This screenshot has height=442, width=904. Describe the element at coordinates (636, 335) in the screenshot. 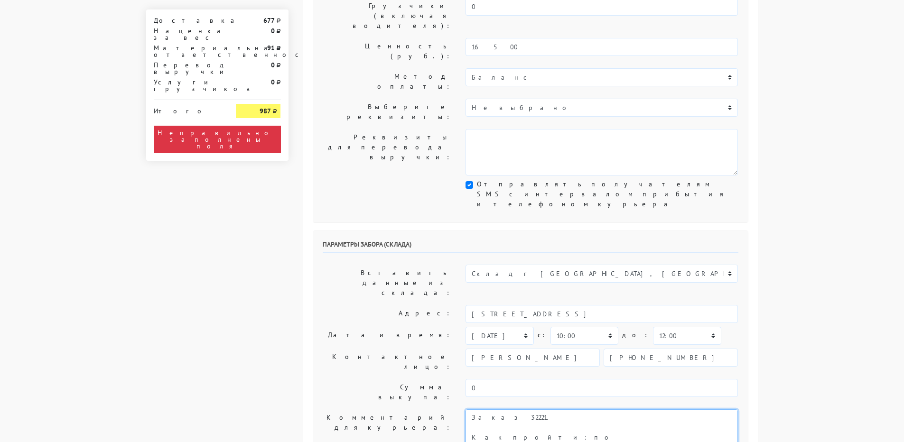

I see `label: до:` at that location.